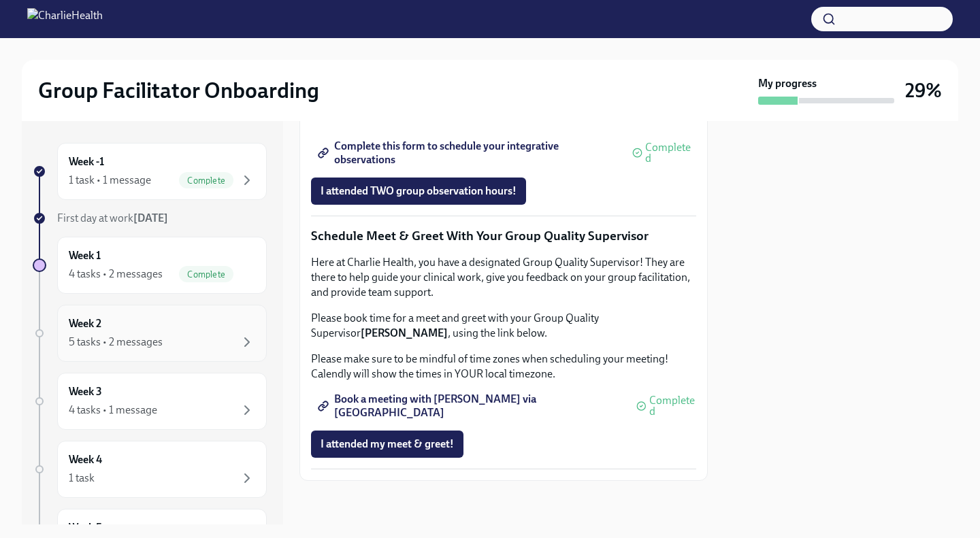 This screenshot has height=538, width=980. What do you see at coordinates (150, 171) in the screenshot?
I see `a: Week -11 task • 1 messageComplete` at bounding box center [150, 171].